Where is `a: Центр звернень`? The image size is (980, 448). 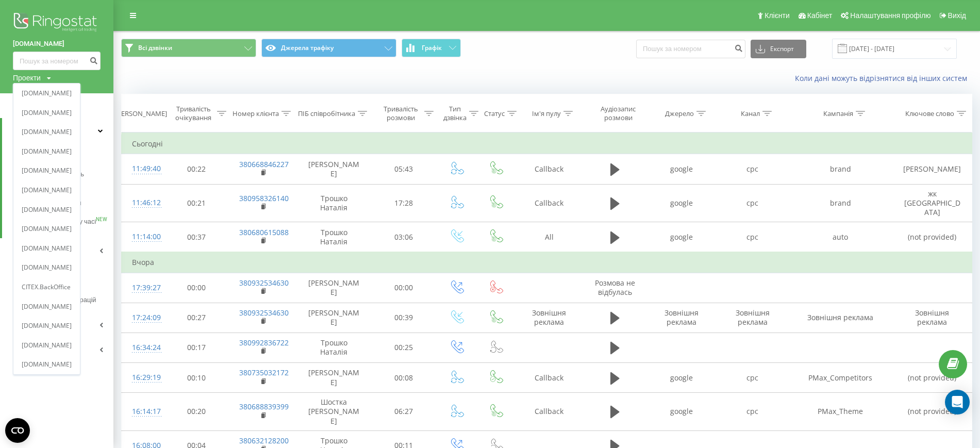
a: Центр звернень is located at coordinates (58, 130).